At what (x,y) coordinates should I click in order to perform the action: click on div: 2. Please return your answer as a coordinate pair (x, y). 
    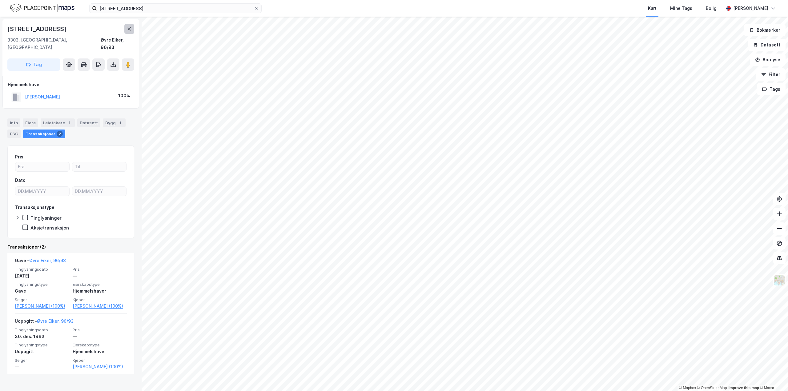
    Looking at the image, I should click on (60, 134).